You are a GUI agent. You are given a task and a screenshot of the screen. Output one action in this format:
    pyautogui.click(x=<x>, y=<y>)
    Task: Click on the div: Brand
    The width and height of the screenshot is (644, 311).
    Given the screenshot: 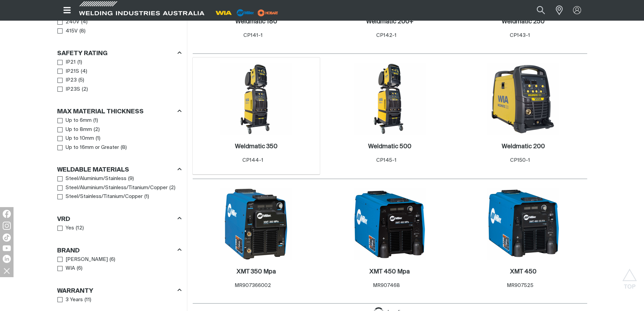 What is the action you would take?
    pyautogui.click(x=119, y=250)
    